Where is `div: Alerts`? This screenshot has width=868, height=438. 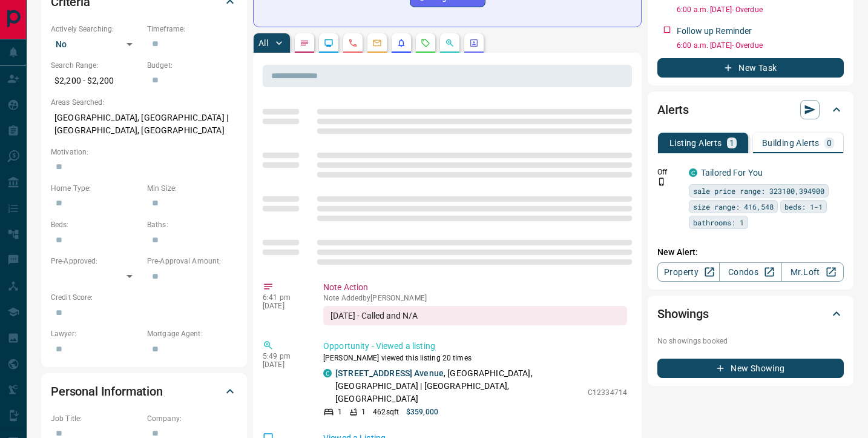 div: Alerts is located at coordinates (751, 109).